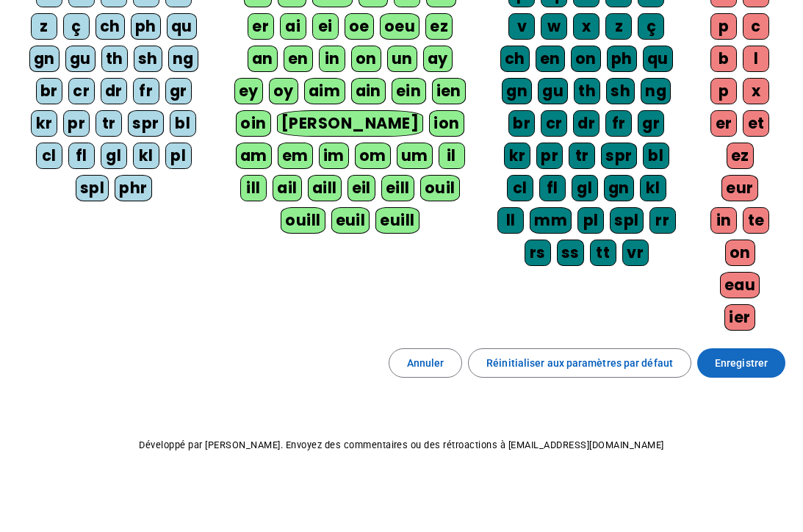  What do you see at coordinates (399, 26) in the screenshot?
I see `div: oeu` at bounding box center [399, 26].